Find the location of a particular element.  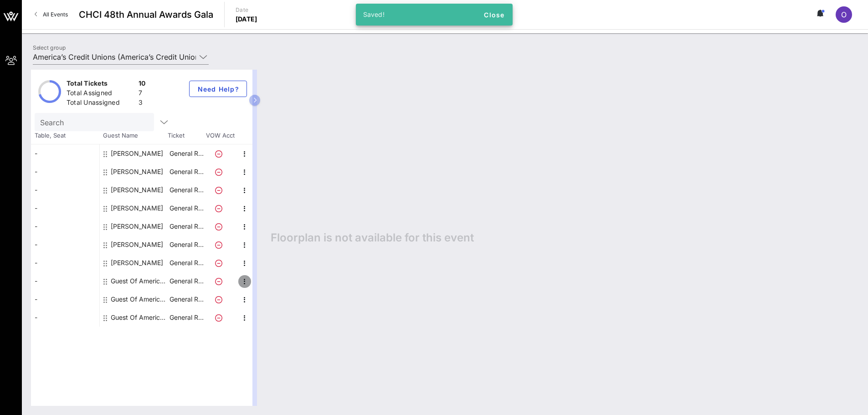

span: All Events is located at coordinates (55, 14).